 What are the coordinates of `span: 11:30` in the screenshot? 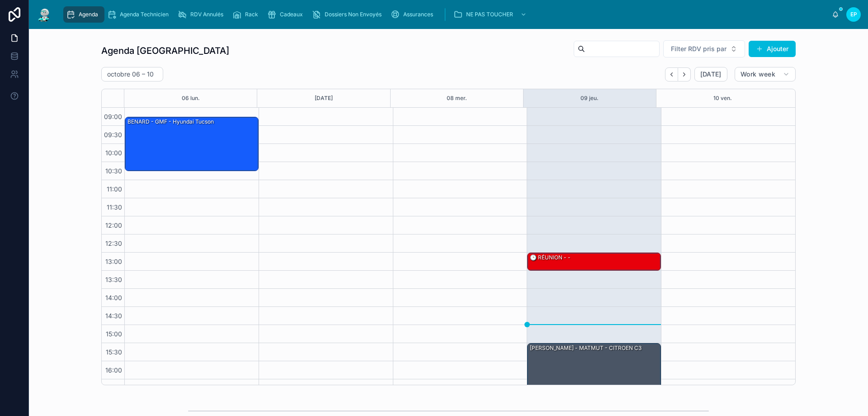 It's located at (114, 207).